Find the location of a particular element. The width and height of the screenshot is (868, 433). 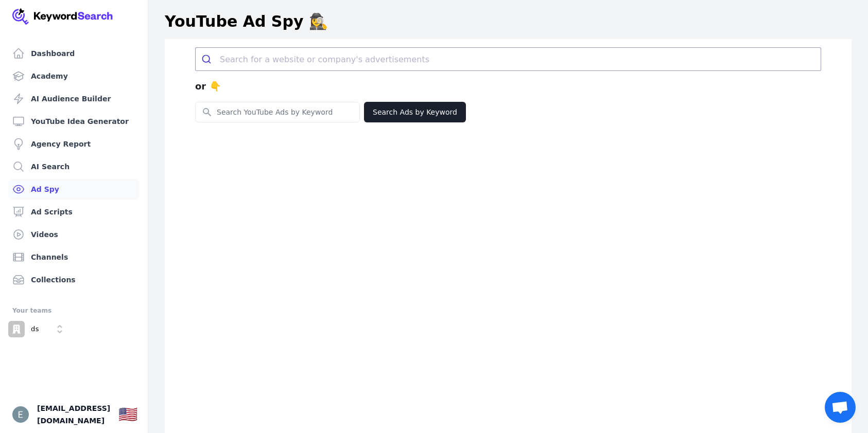

img: ds is located at coordinates (16, 329).